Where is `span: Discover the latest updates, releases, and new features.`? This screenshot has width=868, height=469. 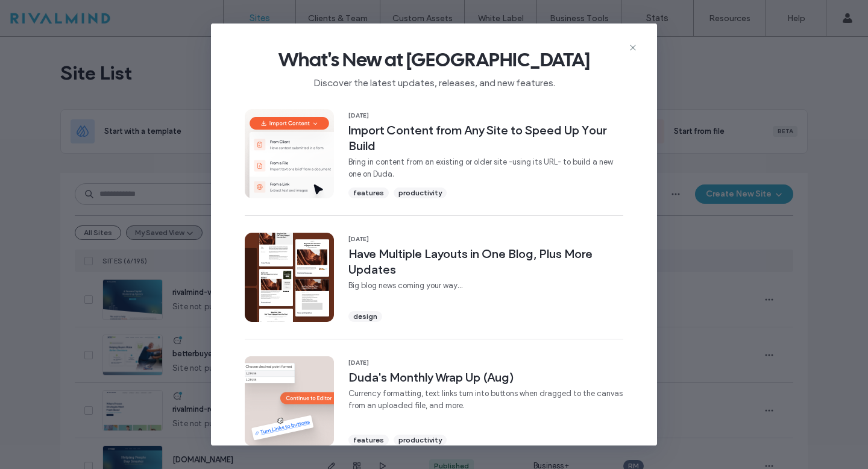 span: Discover the latest updates, releases, and new features. is located at coordinates (434, 81).